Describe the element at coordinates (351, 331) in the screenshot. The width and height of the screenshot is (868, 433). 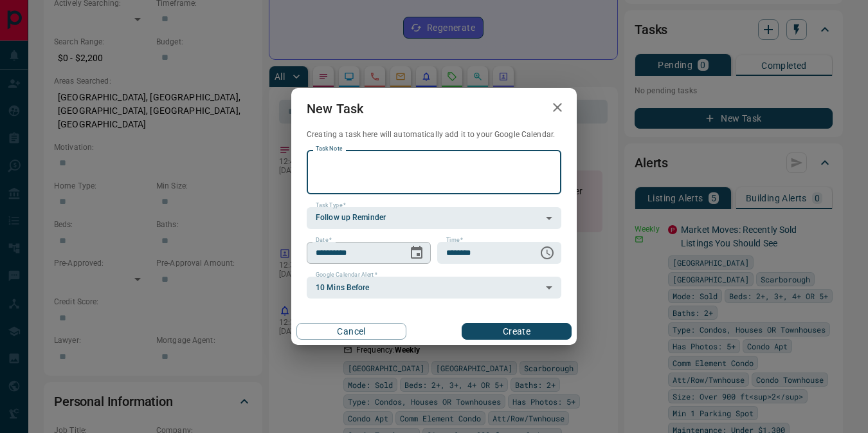
I see `button: Cancel` at that location.